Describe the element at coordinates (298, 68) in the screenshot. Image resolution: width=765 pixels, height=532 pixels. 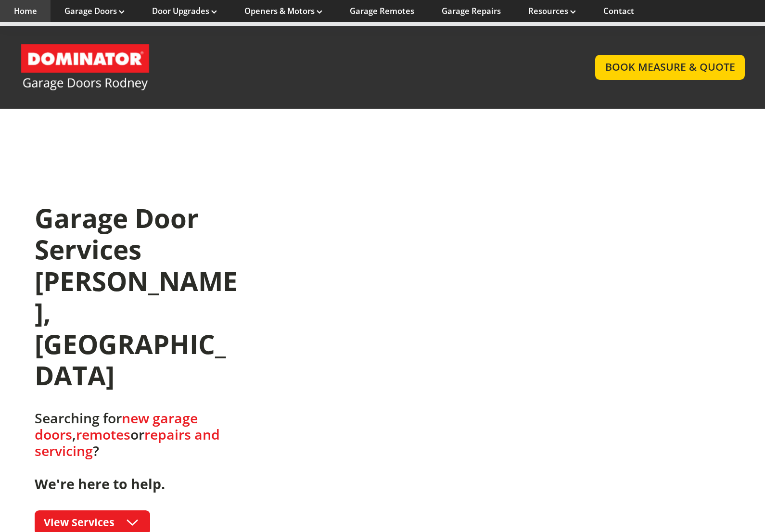
I see `a: Garage Door and Secure Access Solutions homepage` at that location.